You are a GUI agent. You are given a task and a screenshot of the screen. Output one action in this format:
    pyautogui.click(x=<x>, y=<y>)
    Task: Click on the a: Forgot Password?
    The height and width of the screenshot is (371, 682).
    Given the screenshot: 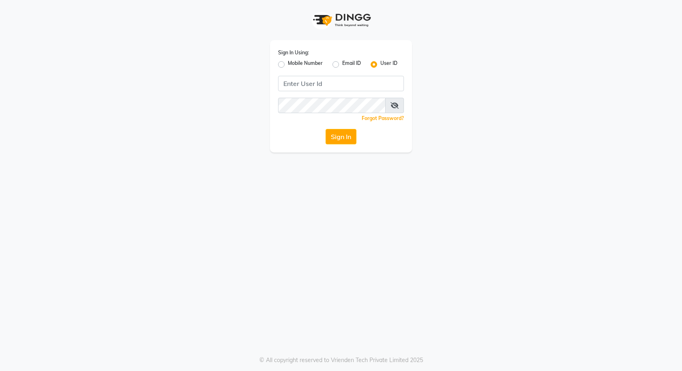 What is the action you would take?
    pyautogui.click(x=383, y=118)
    